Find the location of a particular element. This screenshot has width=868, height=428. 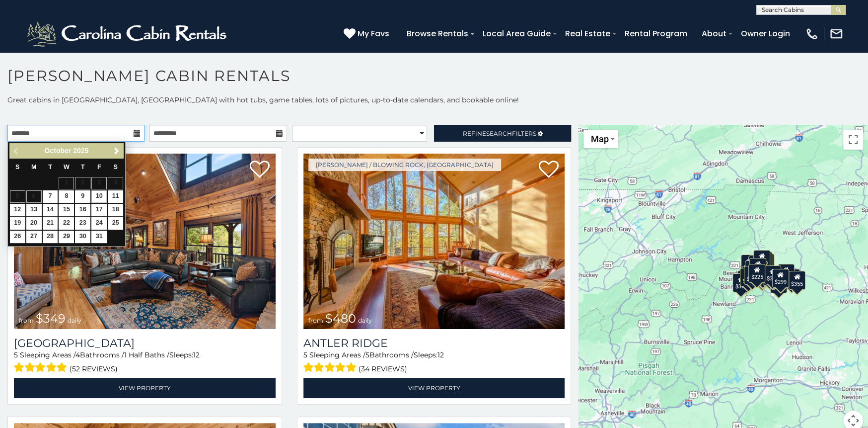

a: Browse Rentals is located at coordinates (438, 33).